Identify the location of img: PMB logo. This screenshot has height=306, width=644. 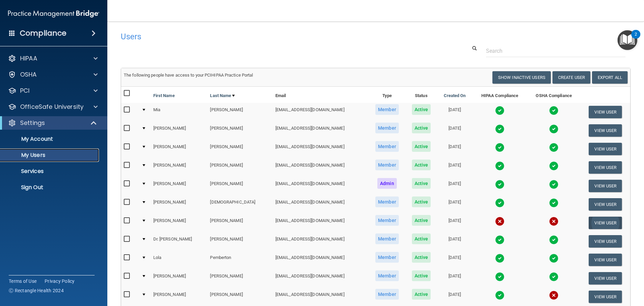
(54, 14).